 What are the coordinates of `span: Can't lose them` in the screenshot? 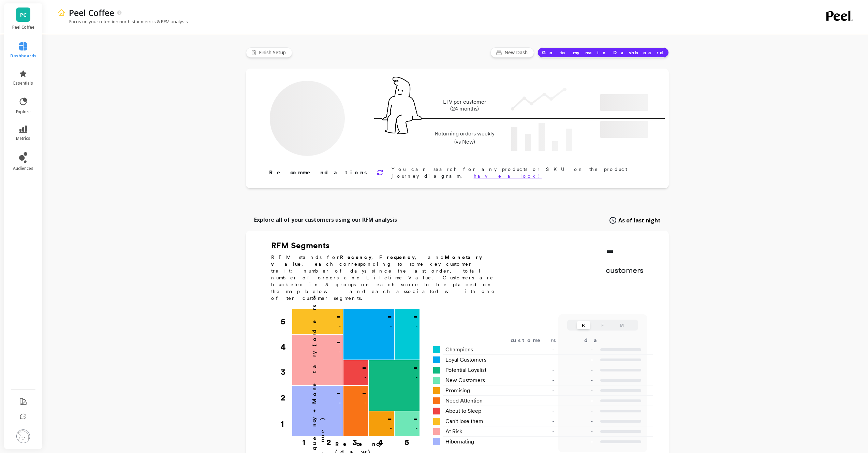 It's located at (464, 422).